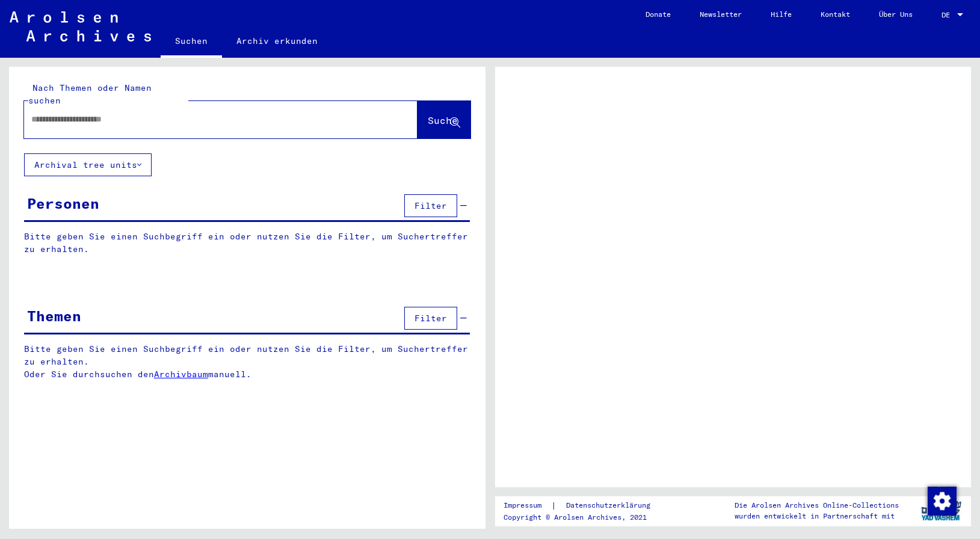  I want to click on span: Suche, so click(443, 120).